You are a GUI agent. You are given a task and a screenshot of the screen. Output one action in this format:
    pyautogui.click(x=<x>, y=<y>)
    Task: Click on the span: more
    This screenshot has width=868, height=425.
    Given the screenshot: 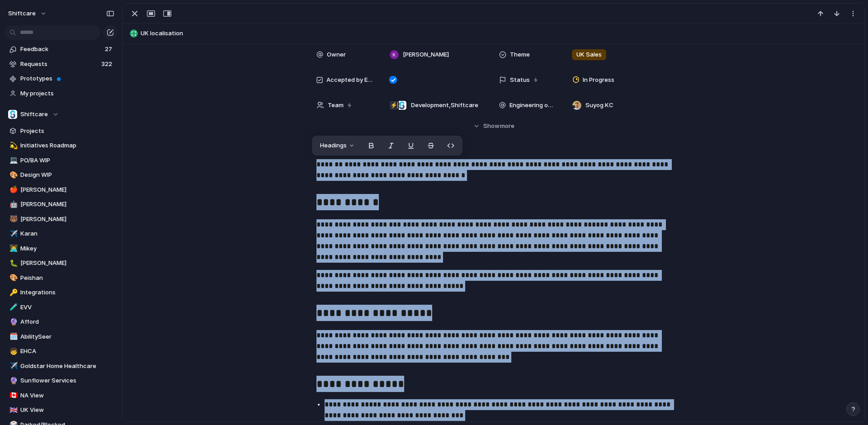 What is the action you would take?
    pyautogui.click(x=508, y=126)
    